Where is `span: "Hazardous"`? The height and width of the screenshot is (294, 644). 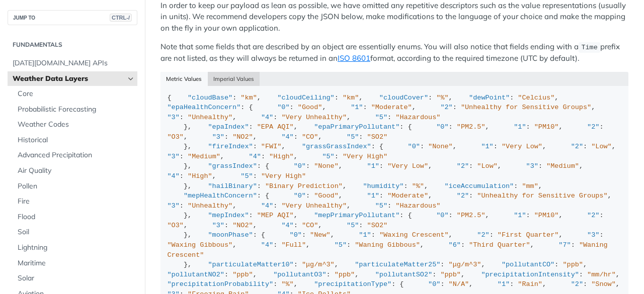 span: "Hazardous" is located at coordinates (418, 205).